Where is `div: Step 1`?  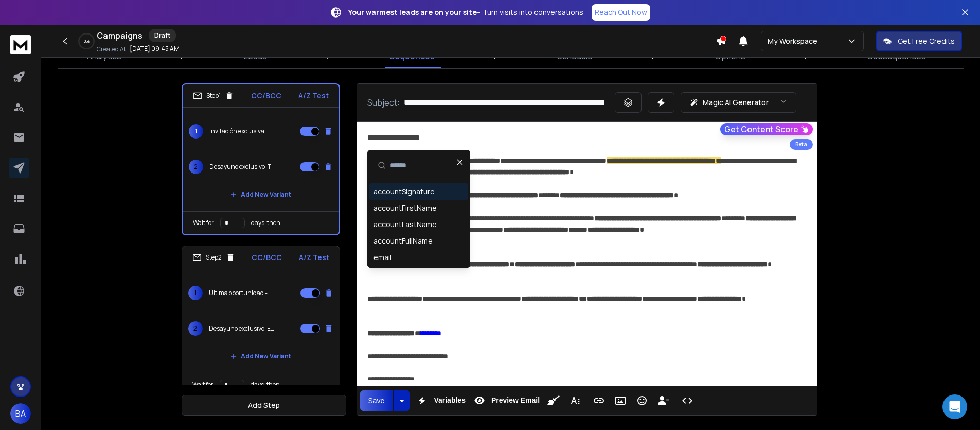
div: Step 1 is located at coordinates (214, 96).